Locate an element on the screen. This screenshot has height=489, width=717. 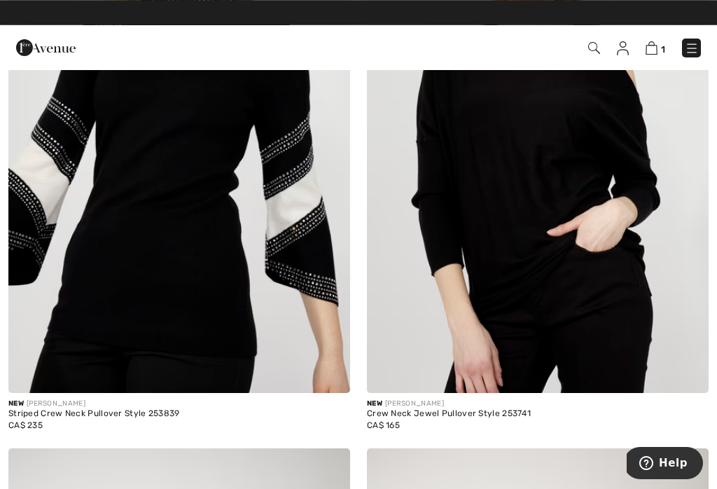
img: My Info is located at coordinates (622, 48).